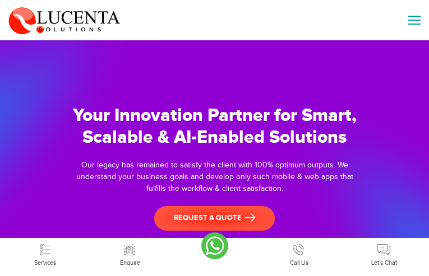 This screenshot has height=276, width=429. Describe the element at coordinates (214, 219) in the screenshot. I see `a: request a quote` at that location.